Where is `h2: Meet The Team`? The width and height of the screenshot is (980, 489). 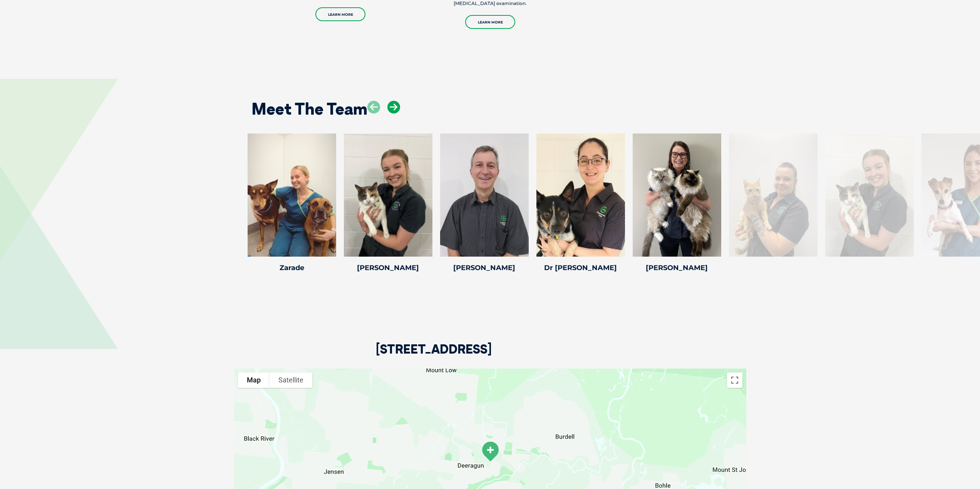 h2: Meet The Team is located at coordinates (309, 109).